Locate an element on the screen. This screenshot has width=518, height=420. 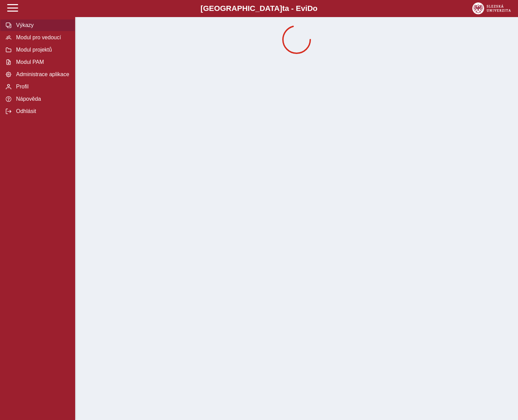
span: Odhlásit is located at coordinates (41, 111).